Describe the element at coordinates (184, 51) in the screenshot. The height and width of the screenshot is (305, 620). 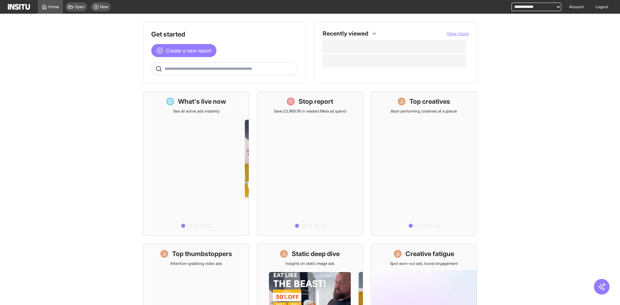
I see `button: Create a new report` at that location.